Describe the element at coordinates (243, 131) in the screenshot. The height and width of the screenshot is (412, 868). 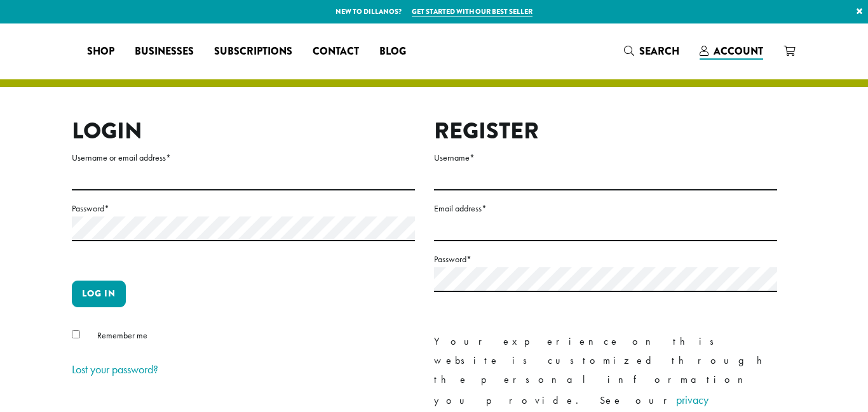
I see `h2: Login` at that location.